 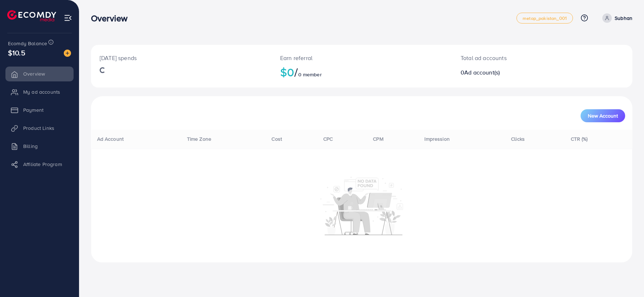 What do you see at coordinates (545, 18) in the screenshot?
I see `span: metap_pakistan_001` at bounding box center [545, 18].